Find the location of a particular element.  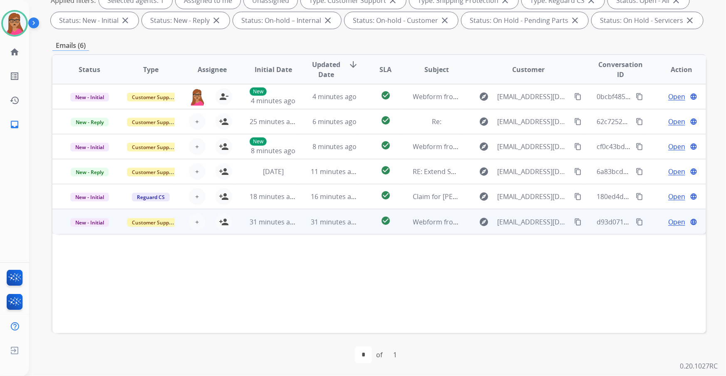

span: 16 minutes ago is located at coordinates (335, 196).